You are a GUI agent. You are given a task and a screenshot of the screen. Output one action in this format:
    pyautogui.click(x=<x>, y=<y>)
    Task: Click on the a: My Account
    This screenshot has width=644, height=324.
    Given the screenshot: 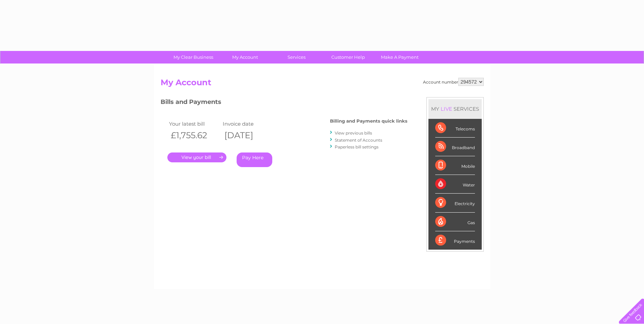 What is the action you would take?
    pyautogui.click(x=245, y=57)
    